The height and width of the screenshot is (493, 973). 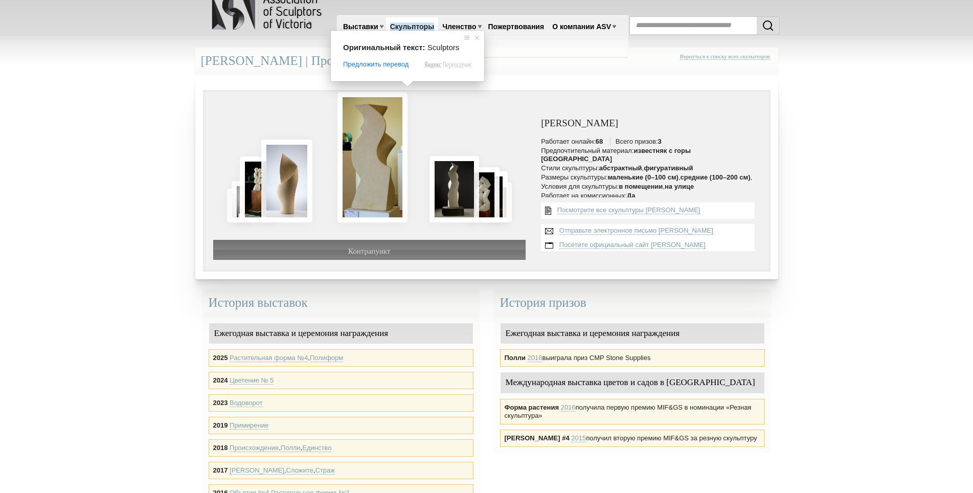 I want to click on strong: 2018, so click(x=220, y=447).